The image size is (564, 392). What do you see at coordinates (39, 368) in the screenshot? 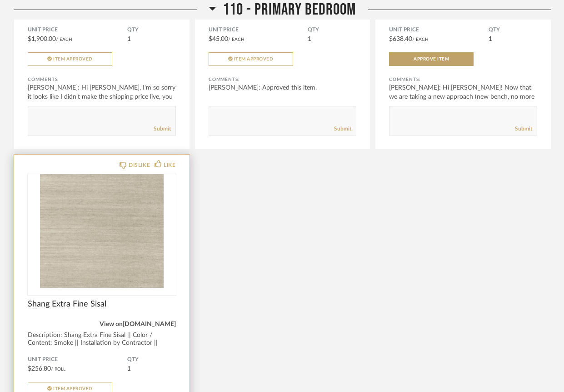
I see `span: $256.80` at bounding box center [39, 368].